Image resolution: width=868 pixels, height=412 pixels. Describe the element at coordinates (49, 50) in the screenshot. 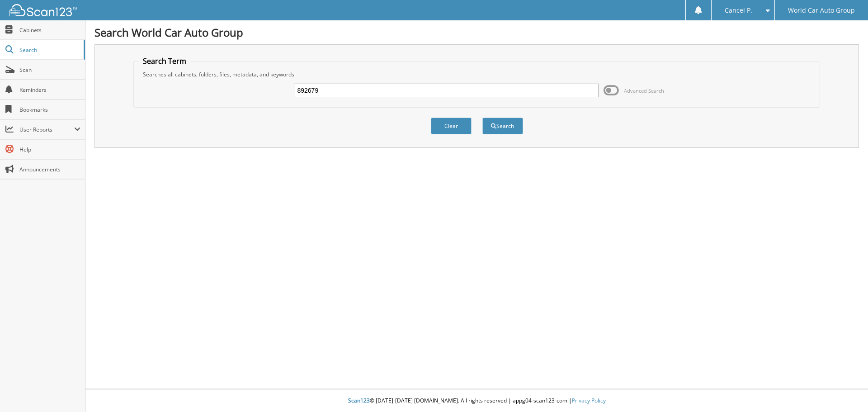

I see `span: Search` at that location.